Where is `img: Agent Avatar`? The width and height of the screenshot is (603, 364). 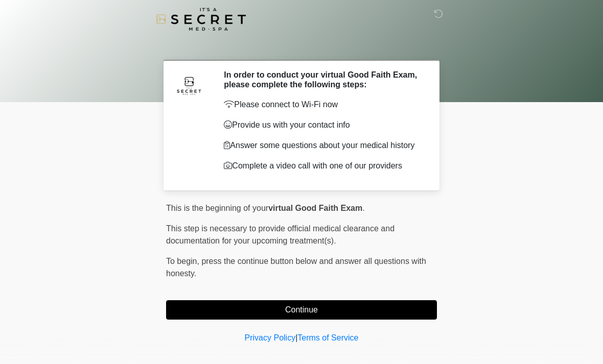
img: Agent Avatar is located at coordinates (189, 86).